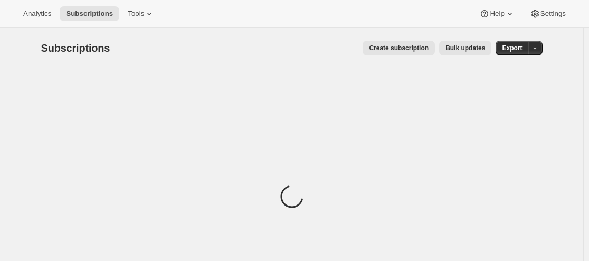 This screenshot has height=261, width=589. What do you see at coordinates (37, 14) in the screenshot?
I see `span: Analytics` at bounding box center [37, 14].